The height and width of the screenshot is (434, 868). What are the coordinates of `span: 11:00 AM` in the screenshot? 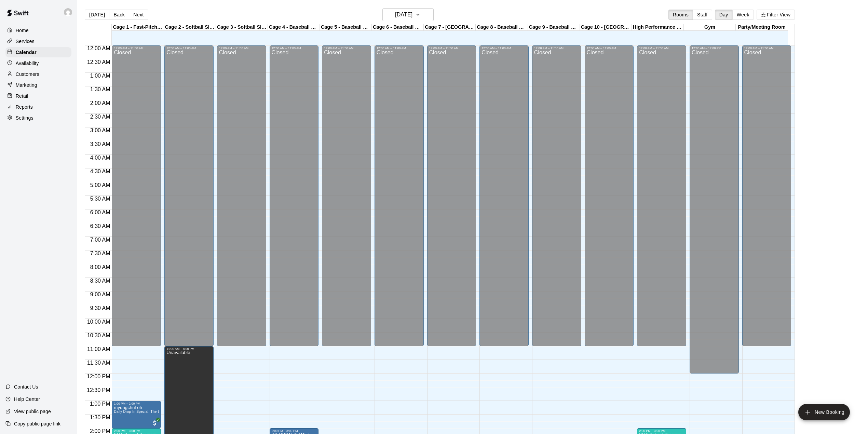 It's located at (99, 349).